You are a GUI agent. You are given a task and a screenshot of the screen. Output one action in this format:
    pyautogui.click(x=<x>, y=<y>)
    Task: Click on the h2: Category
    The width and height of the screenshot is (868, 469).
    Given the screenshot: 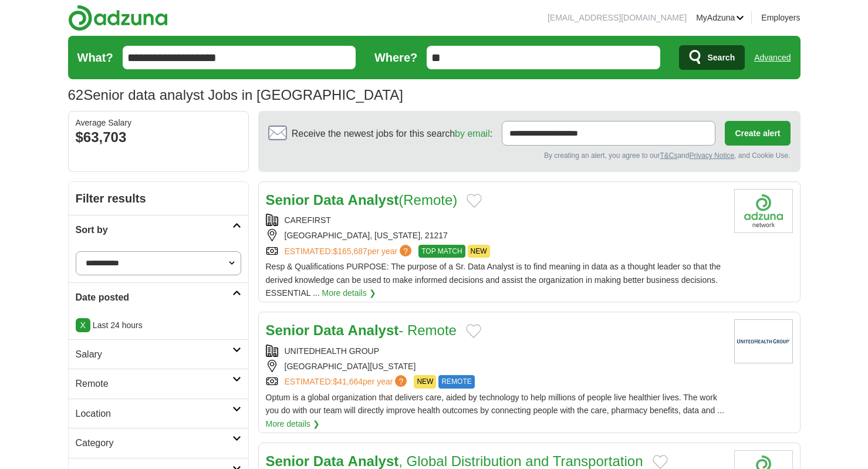 What is the action you would take?
    pyautogui.click(x=154, y=443)
    